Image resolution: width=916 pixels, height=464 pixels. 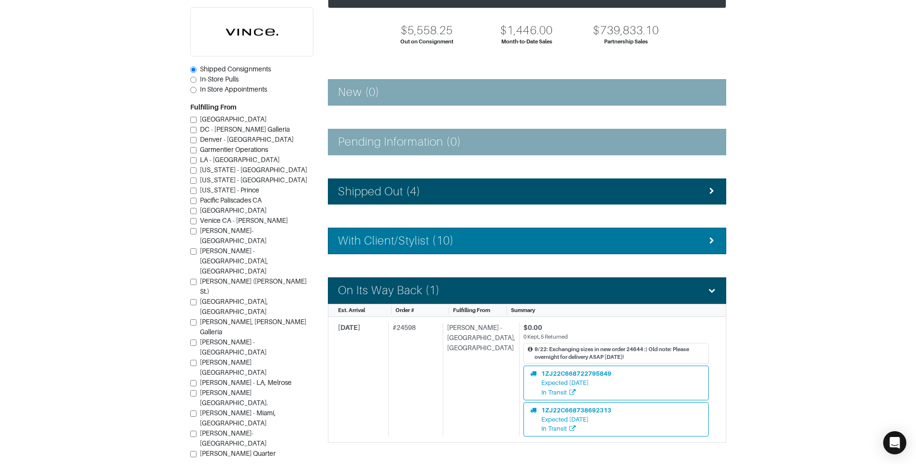 What do you see at coordinates (471, 310) in the screenshot?
I see `span: Fulfilling From` at bounding box center [471, 310].